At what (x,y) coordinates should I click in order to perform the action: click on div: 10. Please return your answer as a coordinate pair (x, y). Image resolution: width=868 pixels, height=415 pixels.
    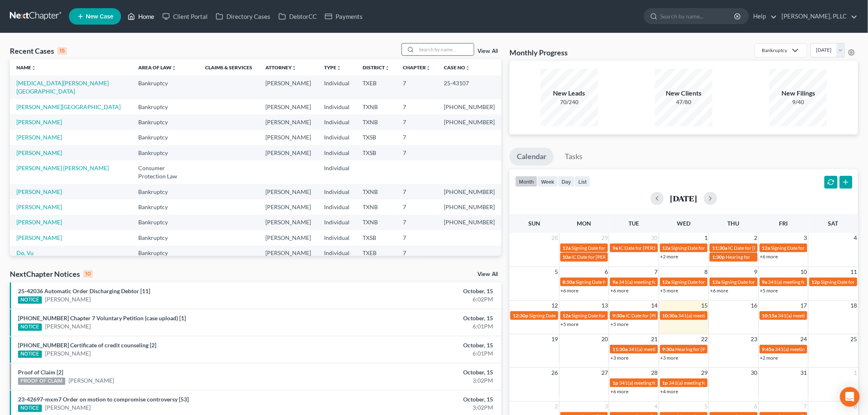
    Looking at the image, I should click on (88, 274).